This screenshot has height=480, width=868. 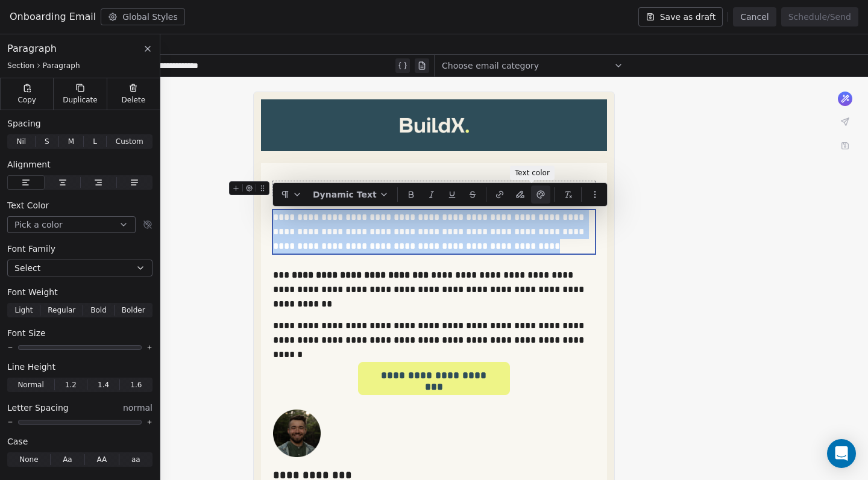 I want to click on span: Letter Spacing, so click(x=38, y=407).